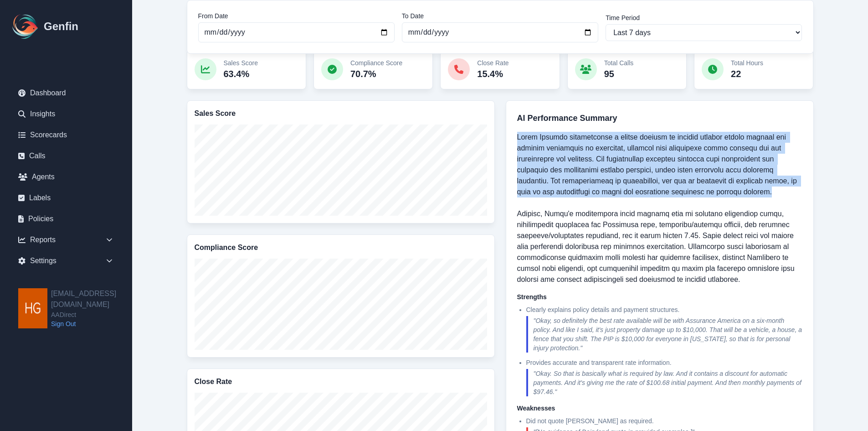 The height and width of the screenshot is (431, 868). Describe the element at coordinates (341, 113) in the screenshot. I see `h3: Sales Score` at that location.